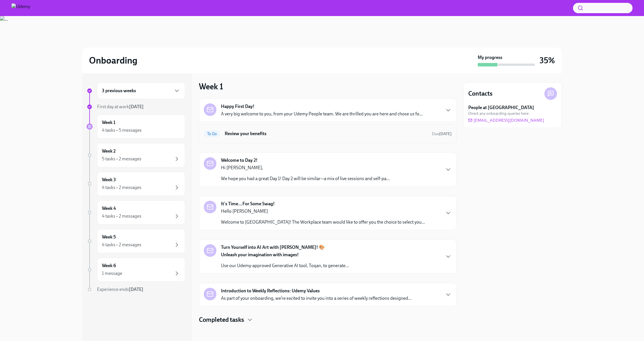  Describe the element at coordinates (136, 241) in the screenshot. I see `a: Week 54 tasks • 2 messages` at that location.